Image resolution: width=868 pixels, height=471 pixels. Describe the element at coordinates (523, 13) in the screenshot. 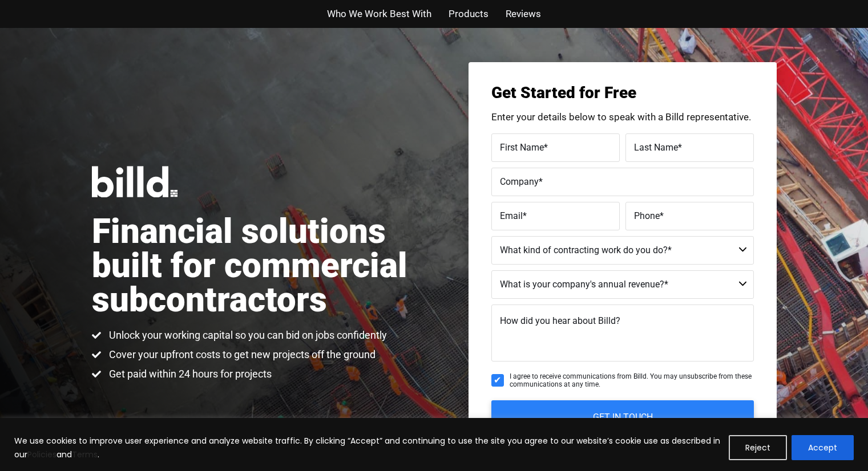

I see `a: Reviews` at that location.